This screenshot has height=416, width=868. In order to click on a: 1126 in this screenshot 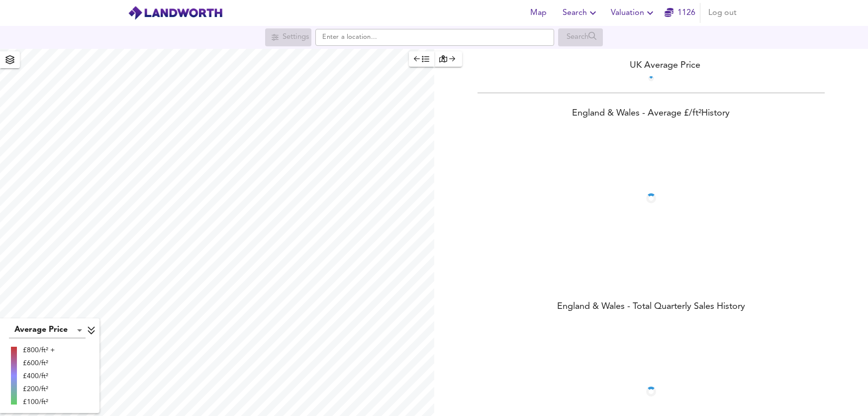, I will do `click(680, 13)`.